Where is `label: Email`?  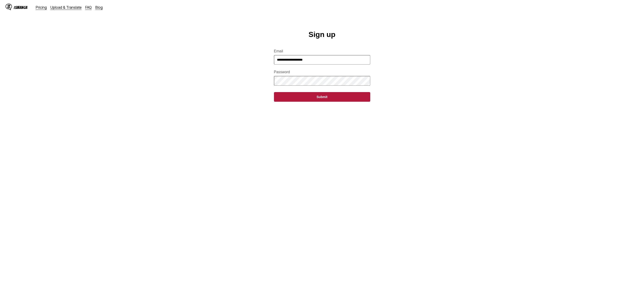
label: Email is located at coordinates (322, 51).